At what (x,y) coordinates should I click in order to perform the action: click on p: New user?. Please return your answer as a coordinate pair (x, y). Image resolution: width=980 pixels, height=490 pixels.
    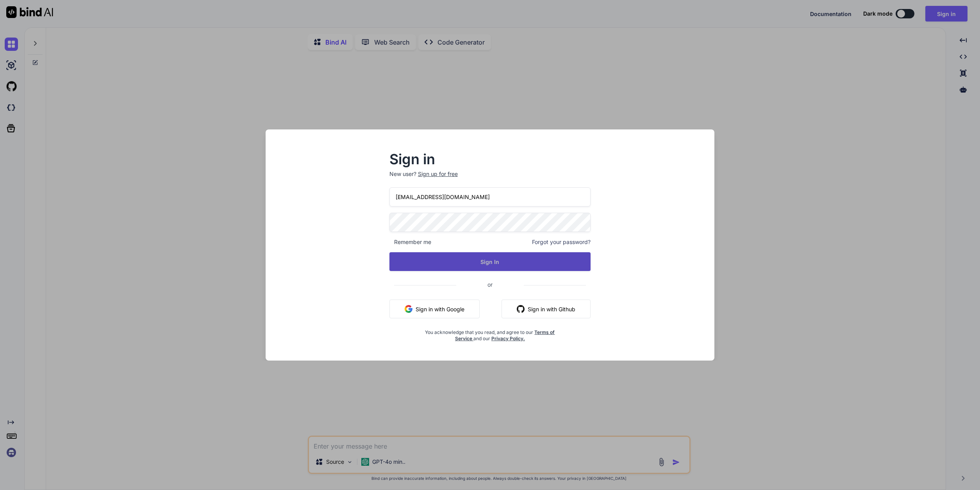
    Looking at the image, I should click on (490, 179).